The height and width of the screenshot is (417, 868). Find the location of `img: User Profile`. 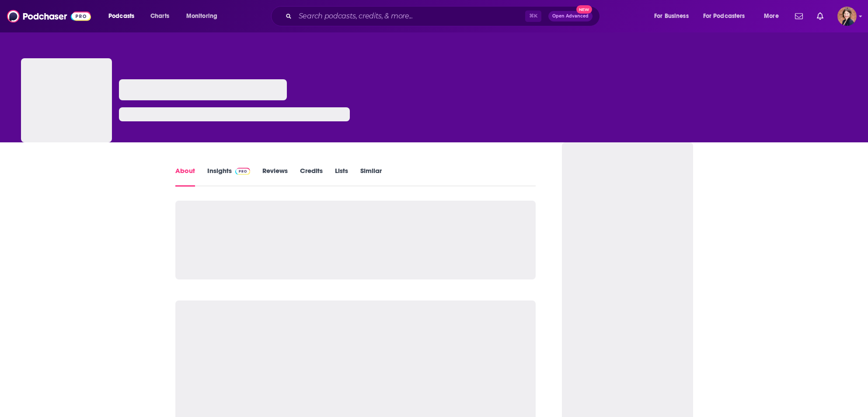

img: User Profile is located at coordinates (847, 16).